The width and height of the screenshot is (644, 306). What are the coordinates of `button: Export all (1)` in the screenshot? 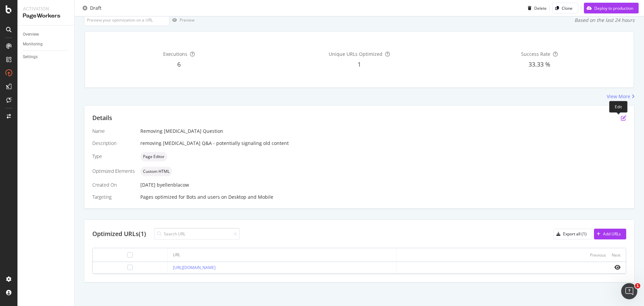 It's located at (573, 234).